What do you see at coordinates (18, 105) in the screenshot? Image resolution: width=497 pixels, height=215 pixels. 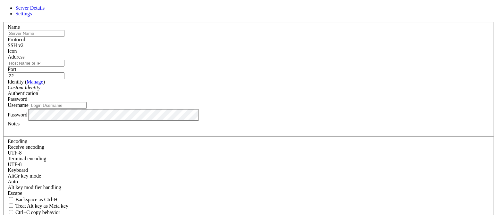 I see `label: Username` at bounding box center [18, 105].